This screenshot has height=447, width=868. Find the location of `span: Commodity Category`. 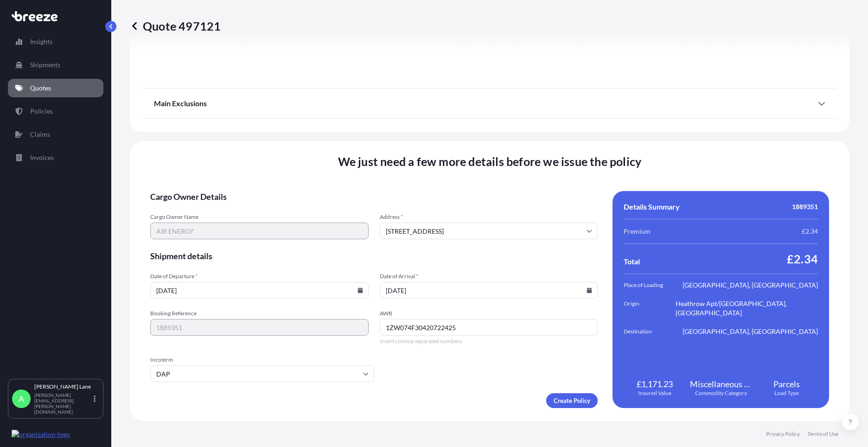

span: Commodity Category is located at coordinates (722, 393).